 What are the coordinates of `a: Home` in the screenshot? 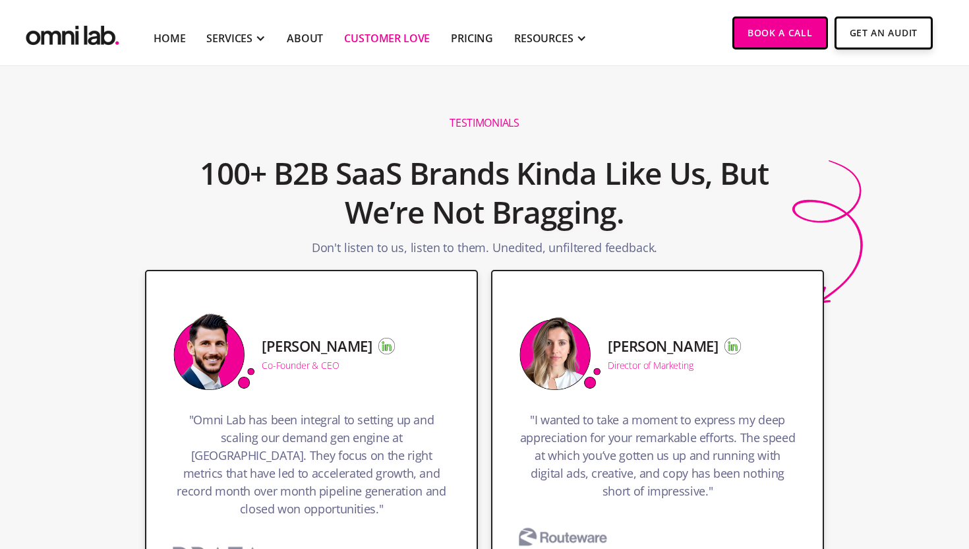 It's located at (169, 38).